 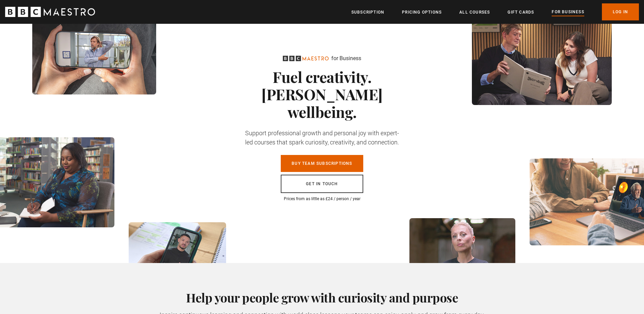 What do you see at coordinates (368, 13) in the screenshot?
I see `a: Subscription` at bounding box center [368, 13].